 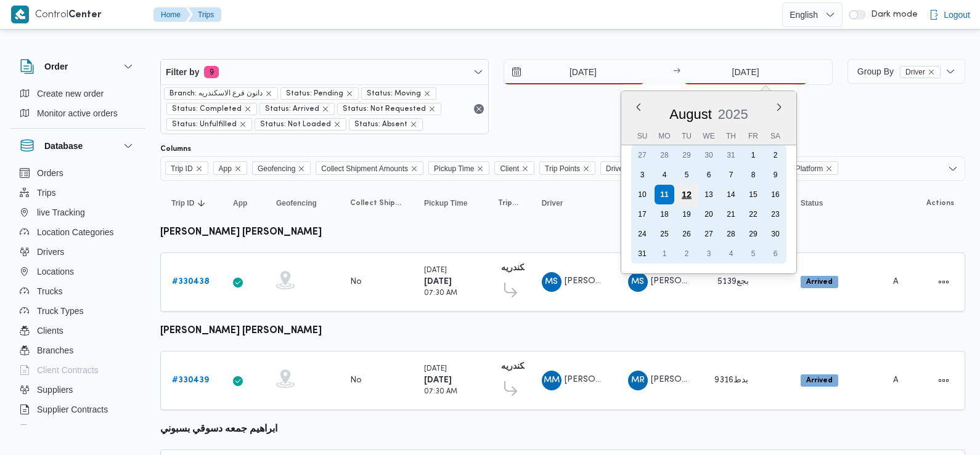 What do you see at coordinates (665, 175) in the screenshot?
I see `div: day-4` at bounding box center [665, 175].